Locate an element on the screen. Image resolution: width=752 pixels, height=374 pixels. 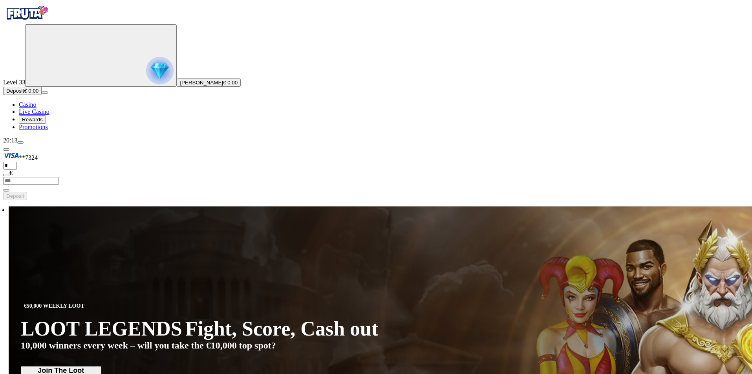
button: reward iconRewards is located at coordinates (32, 119).